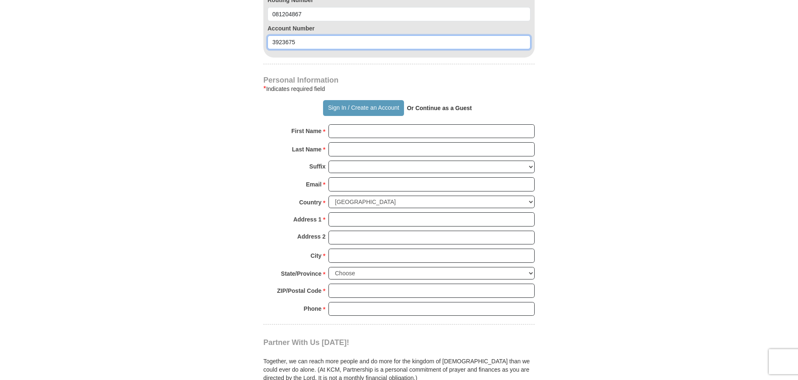 This screenshot has height=380, width=798. I want to click on strong: Address 1, so click(307, 219).